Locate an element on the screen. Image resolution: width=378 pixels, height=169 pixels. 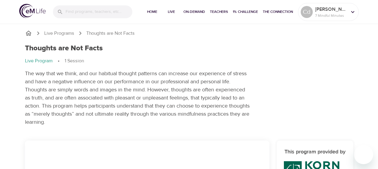
span: Home is located at coordinates (152, 12).